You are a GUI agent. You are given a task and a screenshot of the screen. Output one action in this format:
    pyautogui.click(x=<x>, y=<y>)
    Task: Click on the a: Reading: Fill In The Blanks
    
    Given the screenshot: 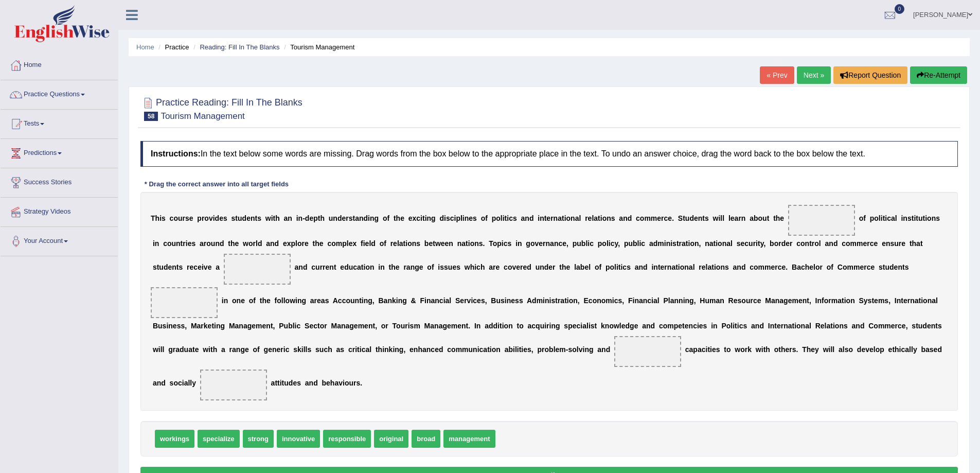 What is the action you would take?
    pyautogui.click(x=239, y=47)
    